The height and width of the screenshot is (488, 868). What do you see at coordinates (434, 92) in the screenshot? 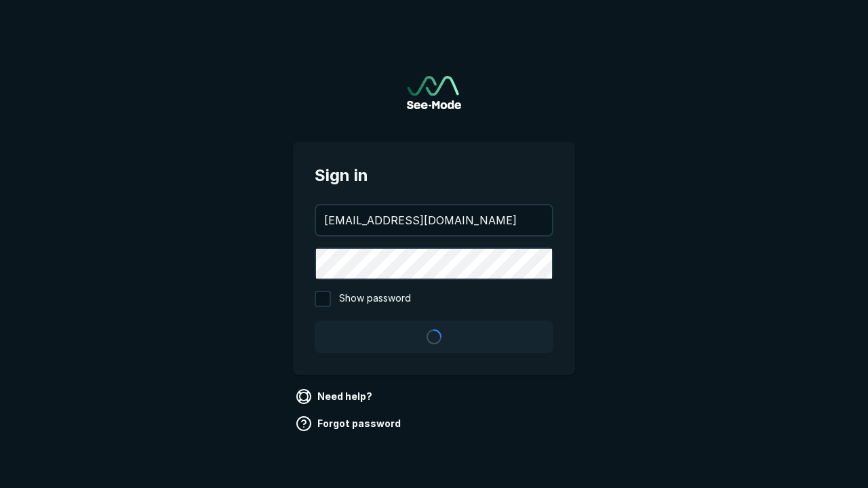
I see `a: Go to sign in` at bounding box center [434, 92].